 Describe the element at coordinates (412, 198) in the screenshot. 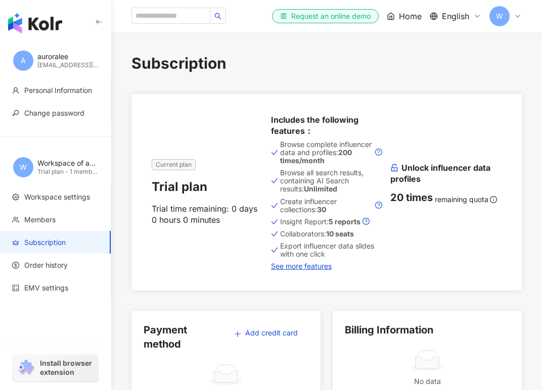

I see `div: 20 times` at that location.